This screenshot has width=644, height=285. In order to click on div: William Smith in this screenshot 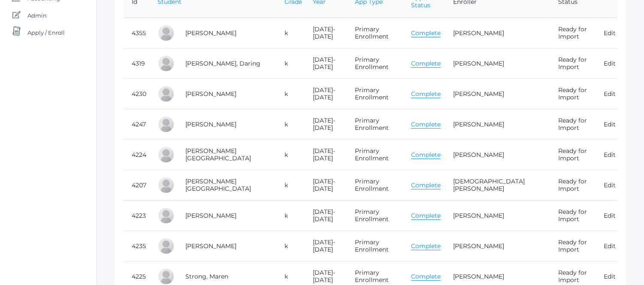, I will do `click(166, 246)`.